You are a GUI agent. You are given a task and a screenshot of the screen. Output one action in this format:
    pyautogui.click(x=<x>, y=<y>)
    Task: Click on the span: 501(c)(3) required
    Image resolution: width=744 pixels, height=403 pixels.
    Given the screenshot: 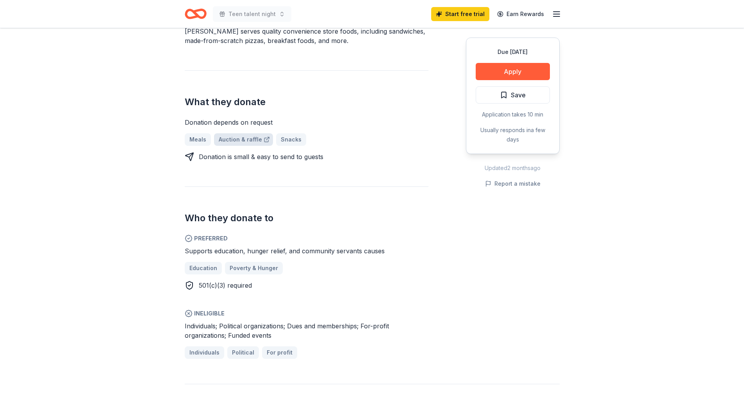 What is the action you would take?
    pyautogui.click(x=225, y=285)
    